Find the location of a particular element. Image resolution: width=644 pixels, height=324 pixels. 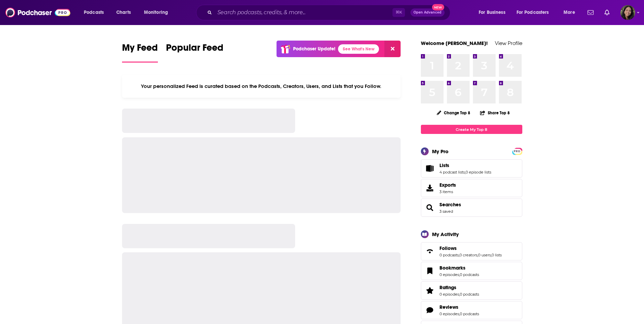

span: ⌘ K is located at coordinates (398, 12).